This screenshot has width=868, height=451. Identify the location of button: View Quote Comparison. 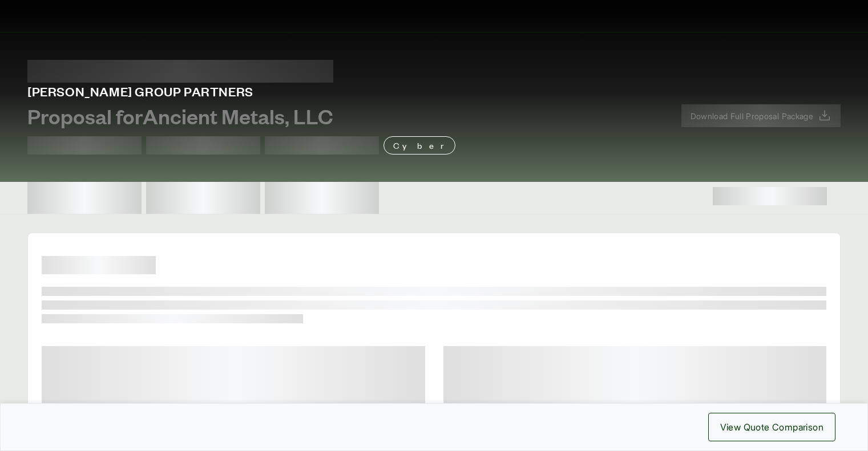
(771, 427).